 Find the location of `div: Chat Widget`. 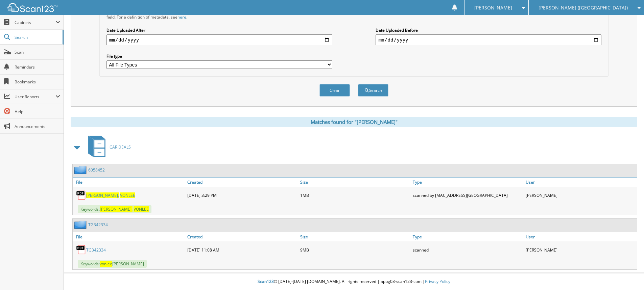

div: Chat Widget is located at coordinates (627, 274).